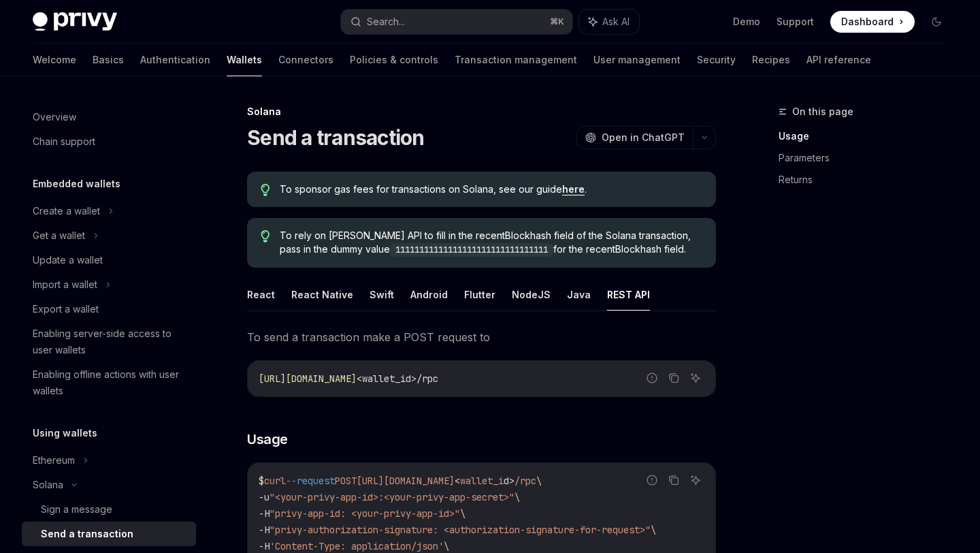 Image resolution: width=980 pixels, height=553 pixels. I want to click on button: Open in ChatGPT, so click(635, 138).